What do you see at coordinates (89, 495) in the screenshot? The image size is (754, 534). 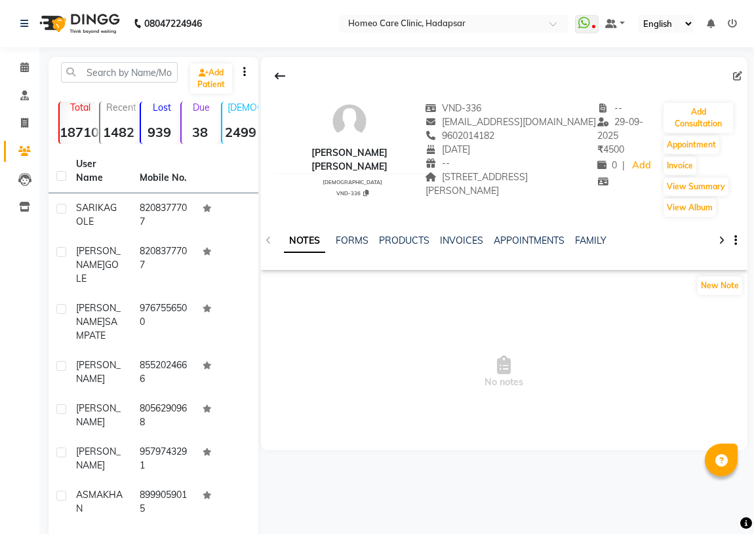 I see `span: ASMA` at bounding box center [89, 495].